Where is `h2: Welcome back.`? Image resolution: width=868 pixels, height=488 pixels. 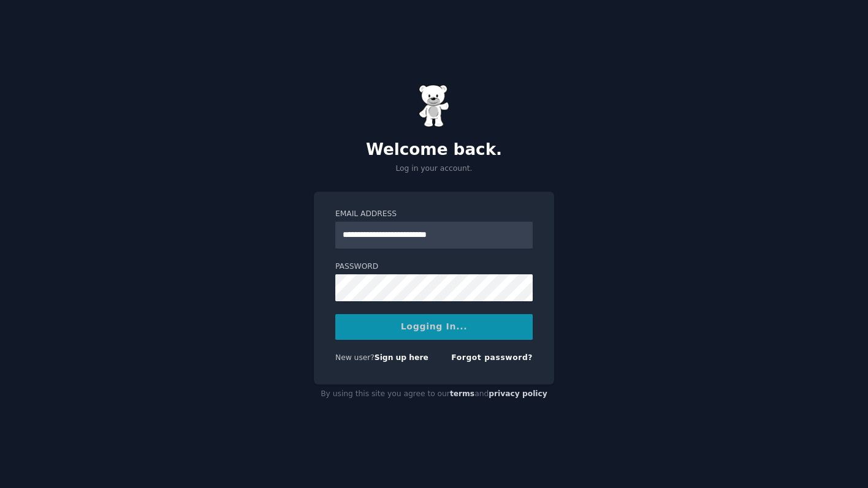
h2: Welcome back. is located at coordinates (434, 150).